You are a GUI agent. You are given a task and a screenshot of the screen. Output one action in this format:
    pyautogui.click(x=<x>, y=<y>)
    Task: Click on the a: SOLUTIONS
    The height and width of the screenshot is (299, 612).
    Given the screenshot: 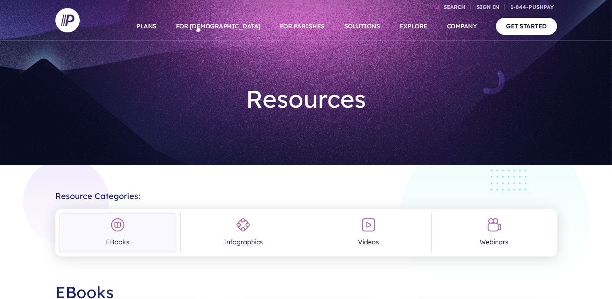 What is the action you would take?
    pyautogui.click(x=362, y=26)
    